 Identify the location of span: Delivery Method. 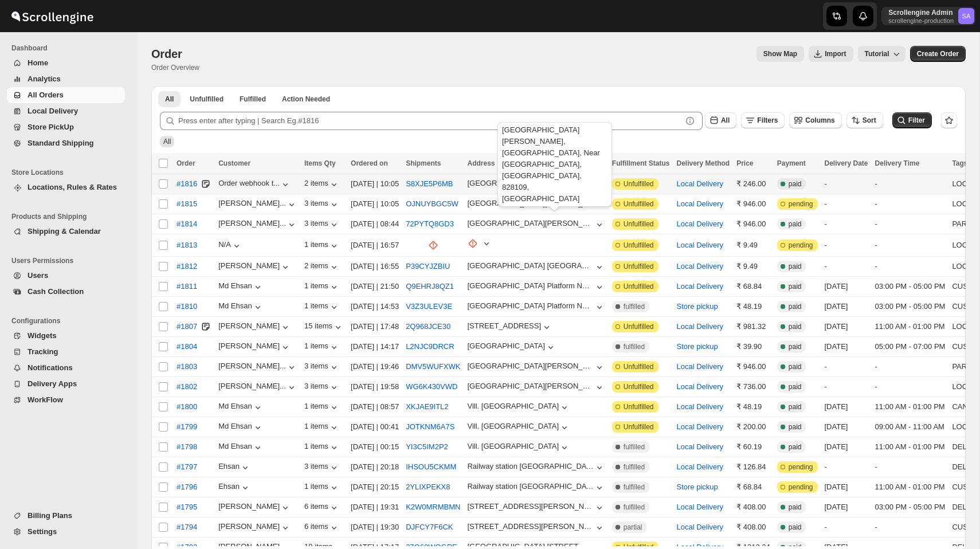
(703, 163).